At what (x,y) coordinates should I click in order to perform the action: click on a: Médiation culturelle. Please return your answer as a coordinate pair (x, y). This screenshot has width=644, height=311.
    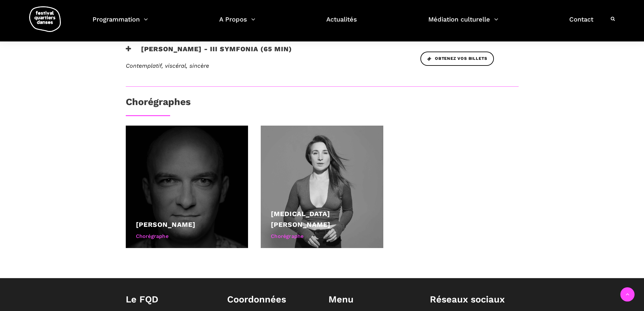
    Looking at the image, I should click on (463, 23).